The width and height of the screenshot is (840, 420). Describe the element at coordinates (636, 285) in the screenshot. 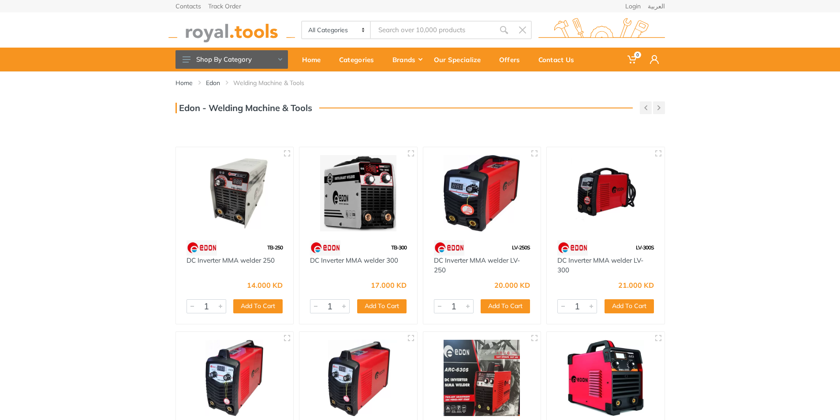

I see `div: 21.000 KD` at that location.